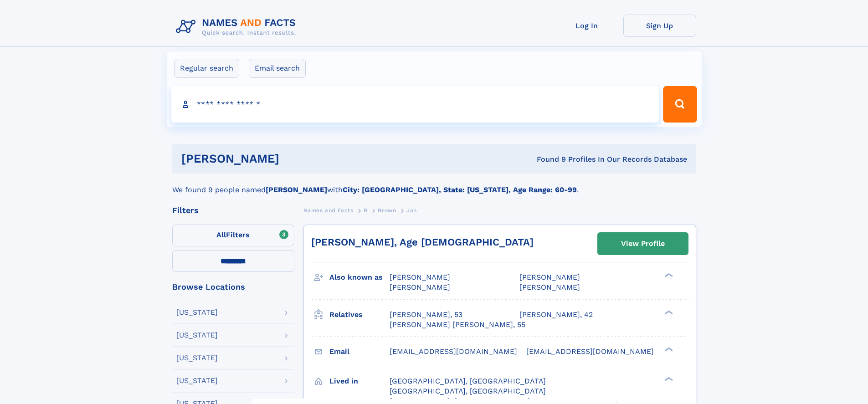 The height and width of the screenshot is (404, 868). What do you see at coordinates (206, 68) in the screenshot?
I see `label: Regular search` at bounding box center [206, 68].